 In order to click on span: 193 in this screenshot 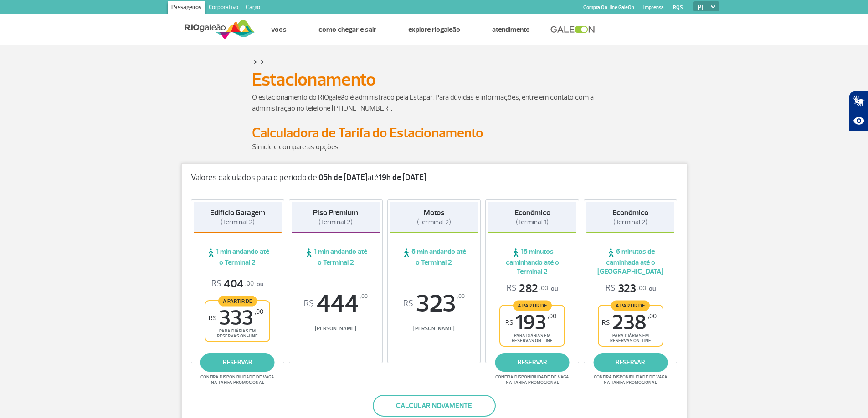, I will do `click(531, 323)`.